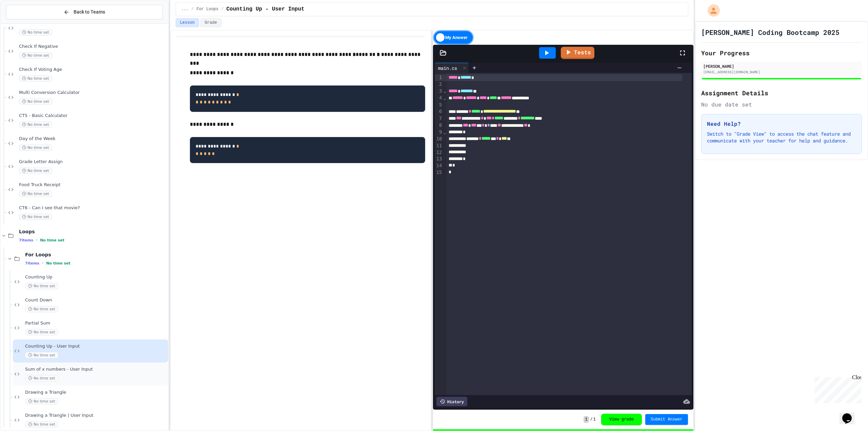 Image resolution: width=868 pixels, height=431 pixels. I want to click on span: Count Down, so click(96, 300).